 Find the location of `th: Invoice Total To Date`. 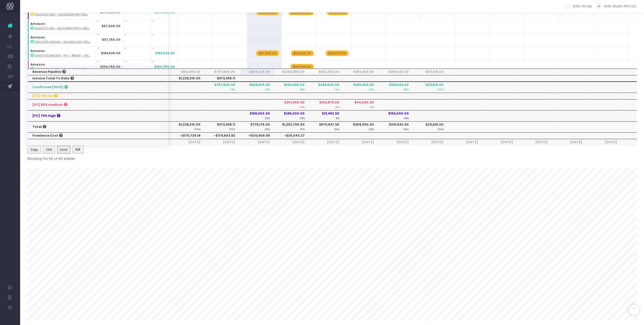

th: Invoice Total To Date is located at coordinates (61, 78).